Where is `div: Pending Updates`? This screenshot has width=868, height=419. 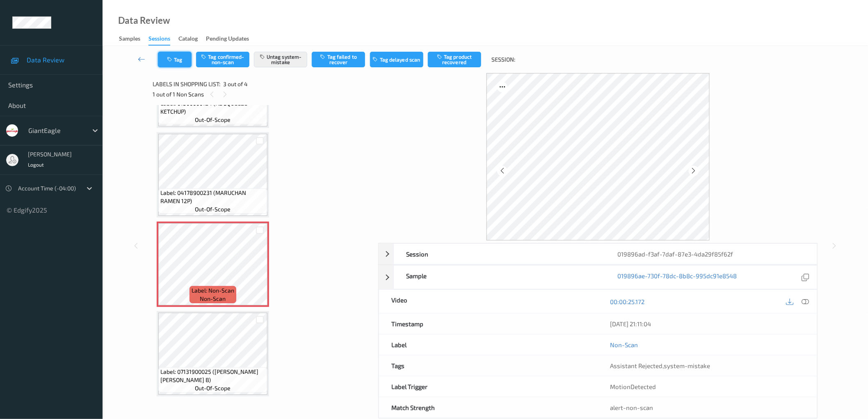
div: Pending Updates is located at coordinates (227, 39).